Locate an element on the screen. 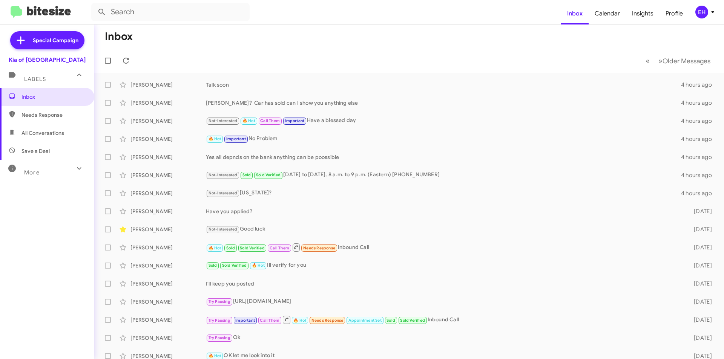 This screenshot has width=724, height=359. span: Appointment Set is located at coordinates (365, 321).